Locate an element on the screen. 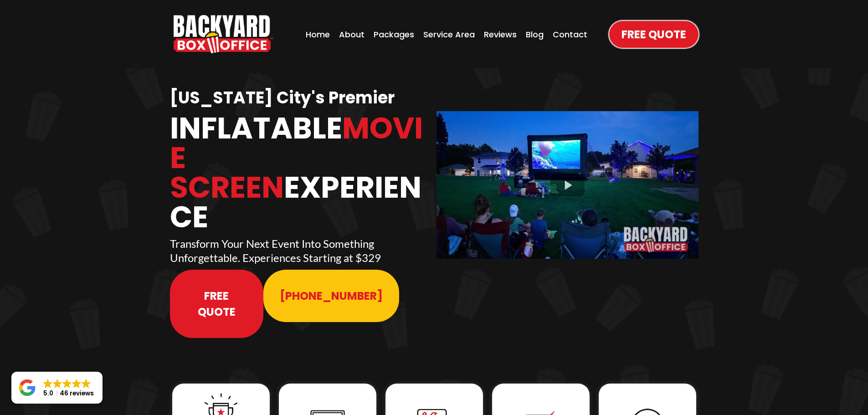 The width and height of the screenshot is (868, 415). div: About is located at coordinates (352, 35).